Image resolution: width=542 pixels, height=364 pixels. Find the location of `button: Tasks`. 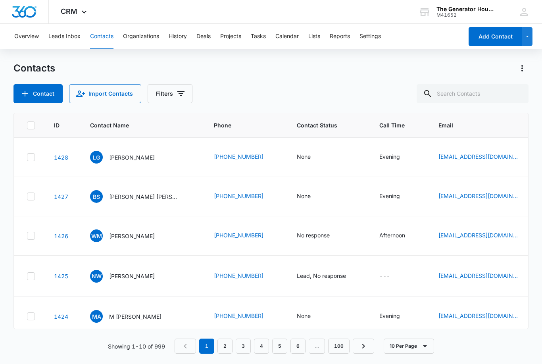

button: Tasks is located at coordinates (258, 36).